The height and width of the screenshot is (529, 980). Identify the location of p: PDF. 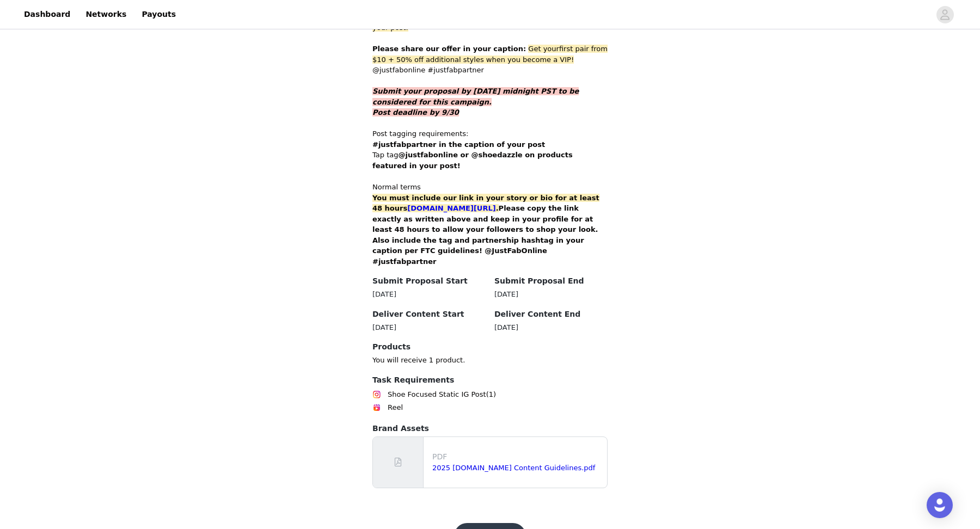
(517, 457).